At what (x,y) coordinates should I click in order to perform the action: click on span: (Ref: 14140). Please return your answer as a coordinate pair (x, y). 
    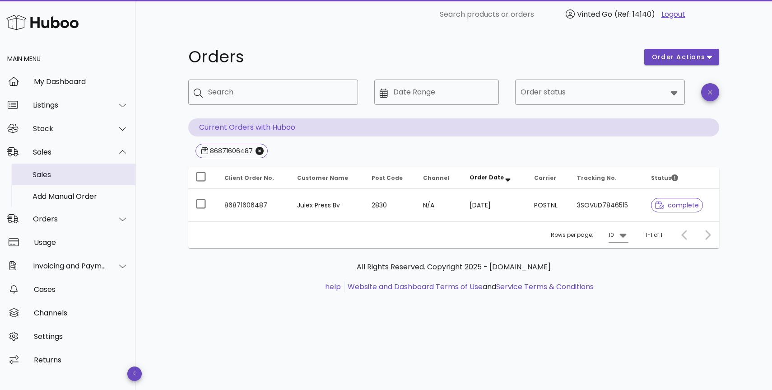
    Looking at the image, I should click on (635, 14).